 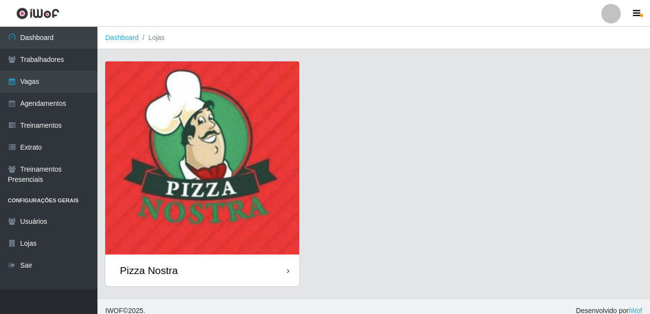 I want to click on img: CoreUI Logo, so click(x=37, y=13).